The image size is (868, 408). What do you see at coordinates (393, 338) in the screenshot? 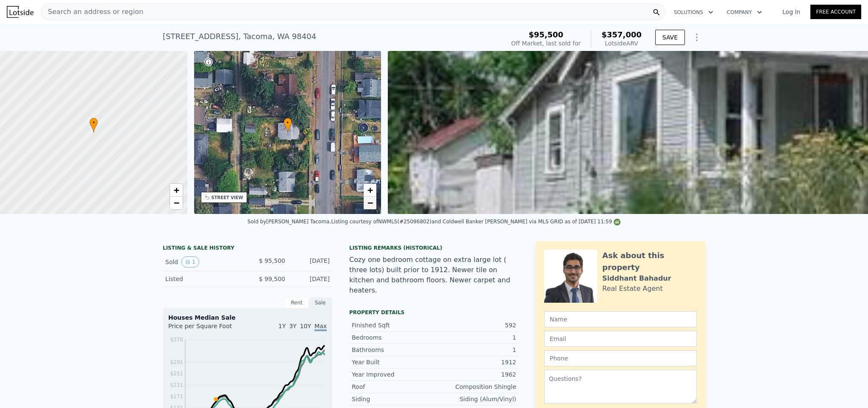
I see `div: Bedrooms` at bounding box center [393, 338].